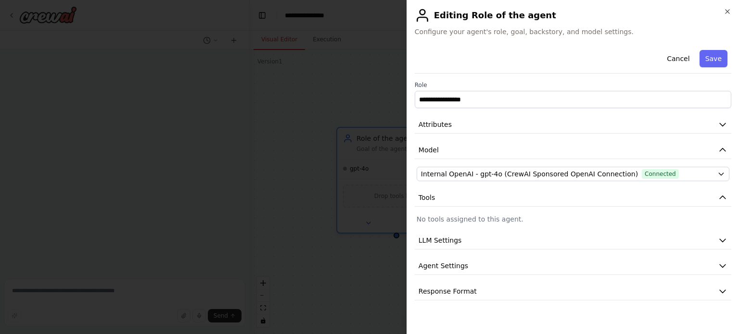 This screenshot has height=334, width=739. What do you see at coordinates (660, 174) in the screenshot?
I see `span: Connected` at bounding box center [660, 174].